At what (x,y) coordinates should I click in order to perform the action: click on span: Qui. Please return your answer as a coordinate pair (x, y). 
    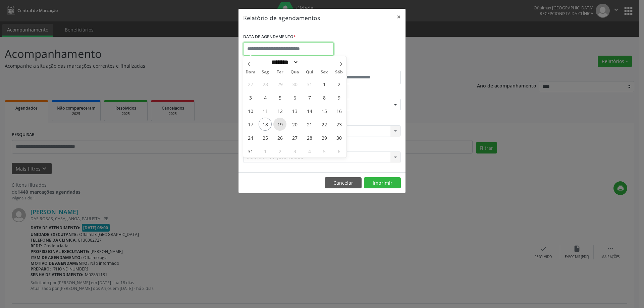
    Looking at the image, I should click on (309, 72).